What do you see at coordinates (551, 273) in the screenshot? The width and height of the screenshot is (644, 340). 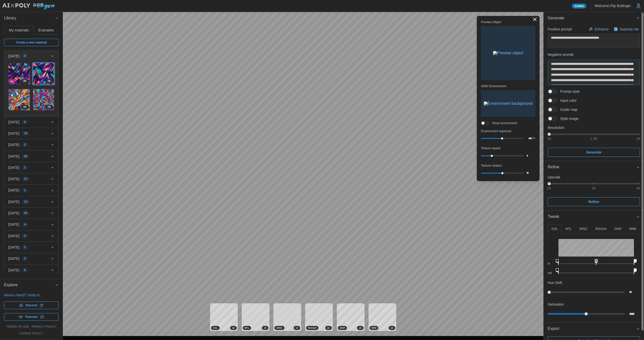 I see `p: out` at bounding box center [551, 273].